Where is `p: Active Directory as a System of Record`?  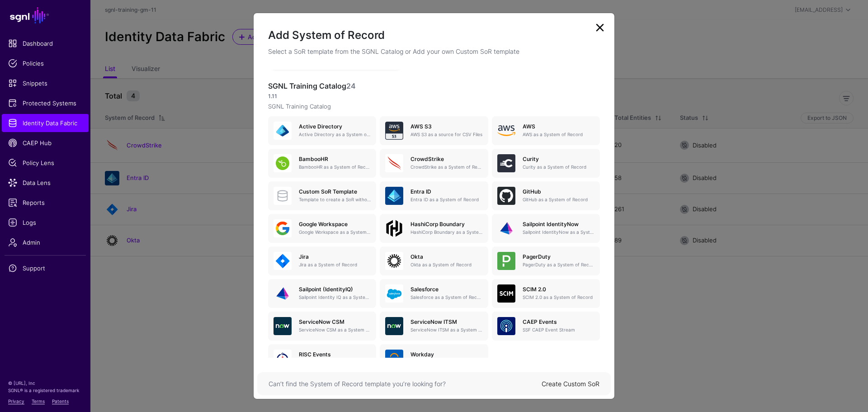
p: Active Directory as a System of Record is located at coordinates (335, 134).